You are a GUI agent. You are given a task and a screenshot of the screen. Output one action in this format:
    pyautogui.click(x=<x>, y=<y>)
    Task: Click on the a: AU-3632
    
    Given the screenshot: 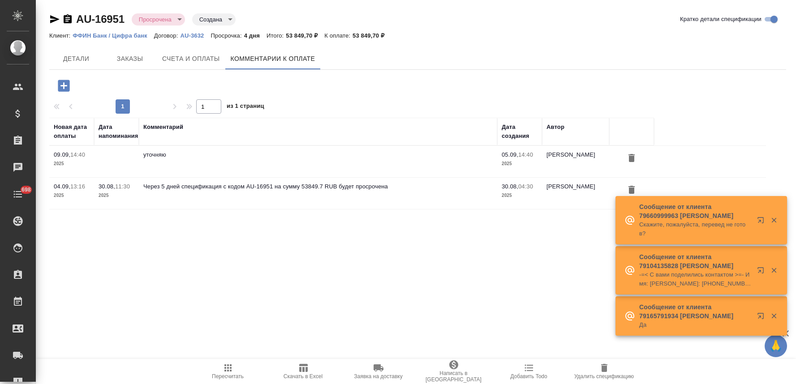 What is the action you would take?
    pyautogui.click(x=195, y=35)
    